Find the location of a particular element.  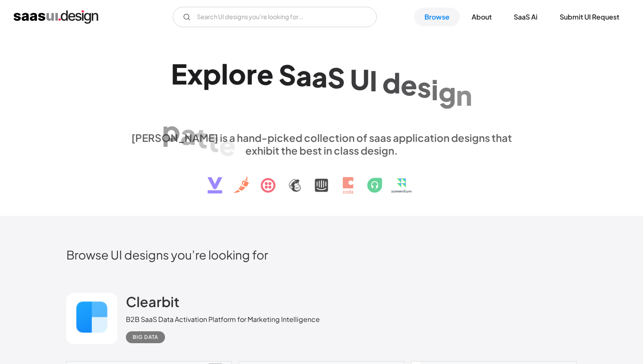

a: Browse is located at coordinates (437, 17).